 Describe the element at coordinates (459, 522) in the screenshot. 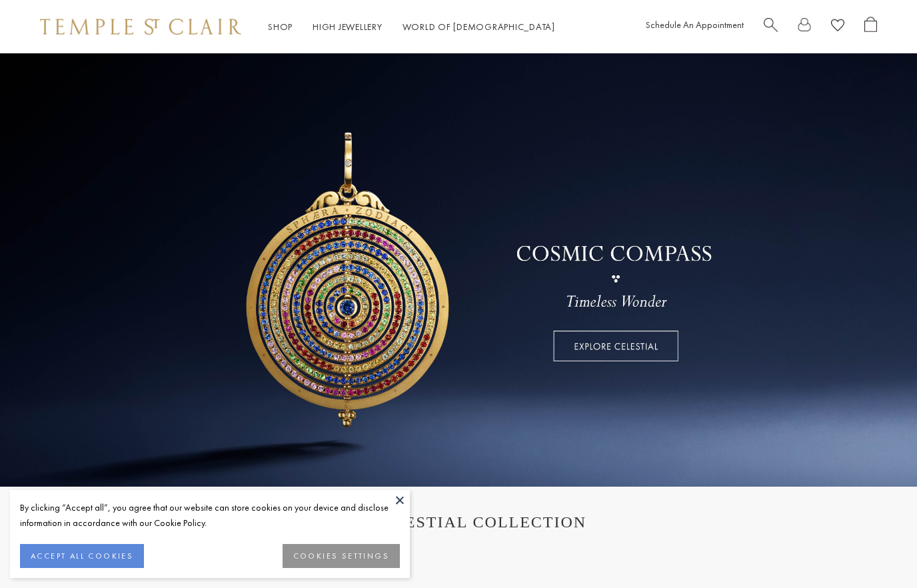

I see `h1: THE CELESTIAL COLLECTION` at that location.